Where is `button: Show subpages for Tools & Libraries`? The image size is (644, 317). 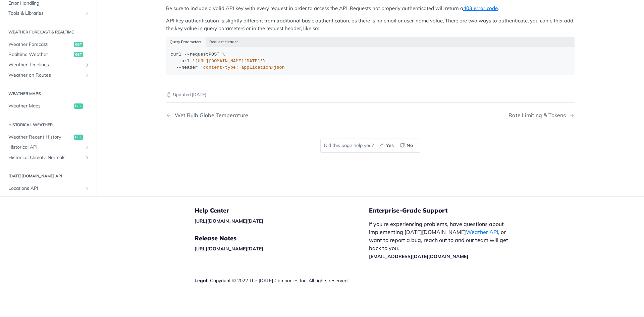
button: Show subpages for Tools & Libraries is located at coordinates (87, 13).